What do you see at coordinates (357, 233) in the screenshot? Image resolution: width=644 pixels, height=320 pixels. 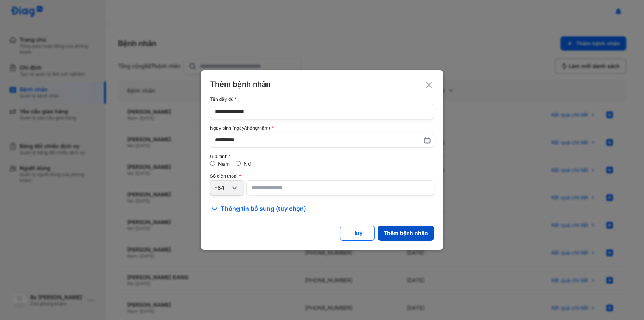 I see `button: Huỷ` at bounding box center [357, 233].